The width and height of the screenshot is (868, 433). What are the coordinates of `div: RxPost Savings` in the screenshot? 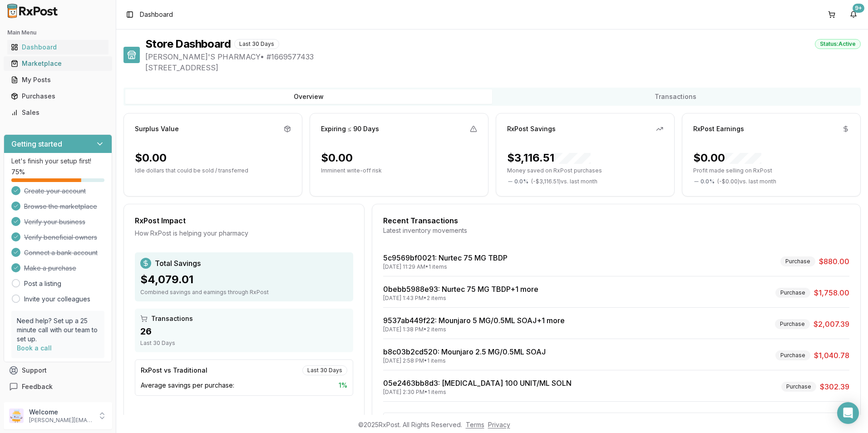 It's located at (531, 129).